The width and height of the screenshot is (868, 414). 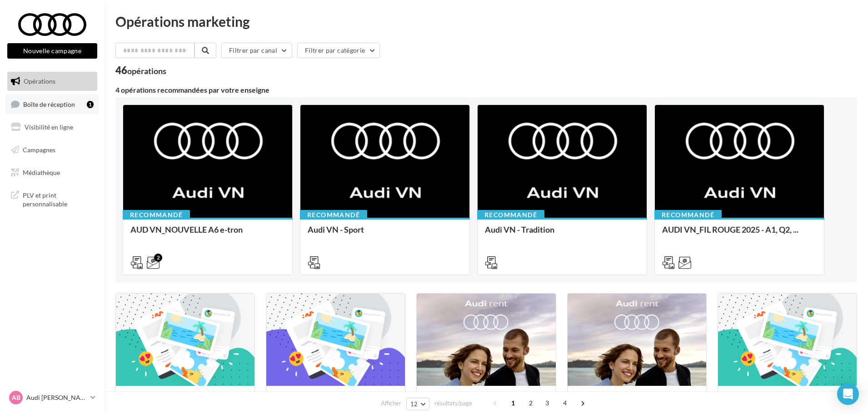 What do you see at coordinates (141, 70) in the screenshot?
I see `div: 46` at bounding box center [141, 70].